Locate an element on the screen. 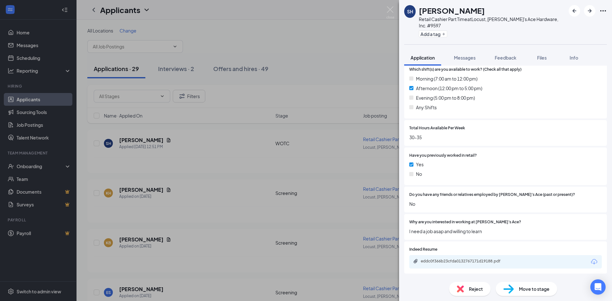  a: Paperclipeddc0f366b23cfda0132767171d19188.pdf is located at coordinates (465, 262).